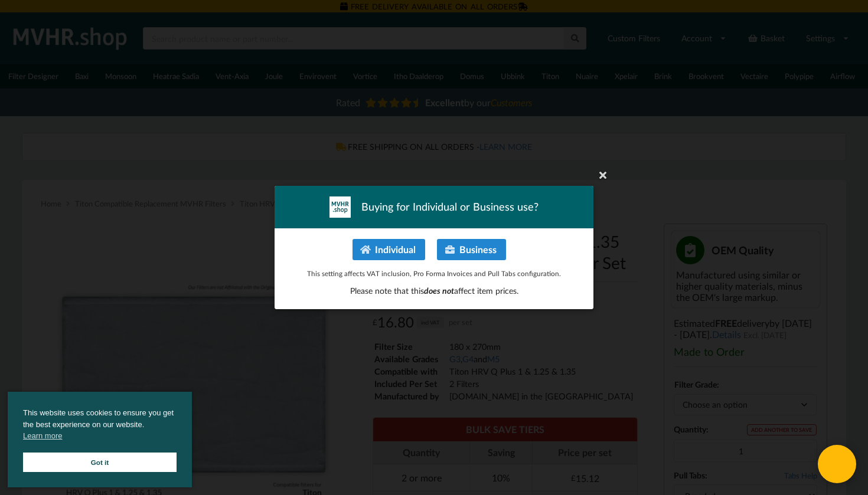 This screenshot has width=868, height=495. Describe the element at coordinates (43, 436) in the screenshot. I see `a: cookies - Learn more` at that location.